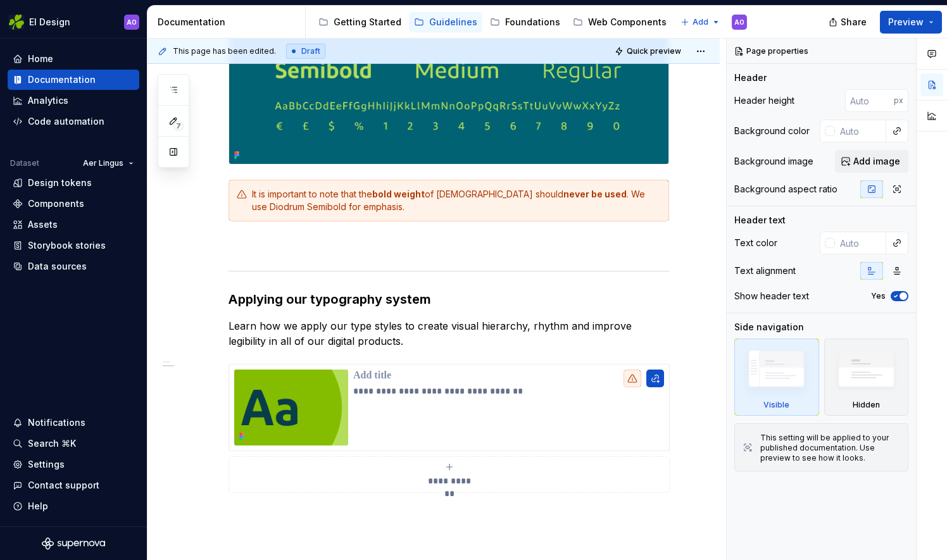  I want to click on button: Notifications, so click(73, 423).